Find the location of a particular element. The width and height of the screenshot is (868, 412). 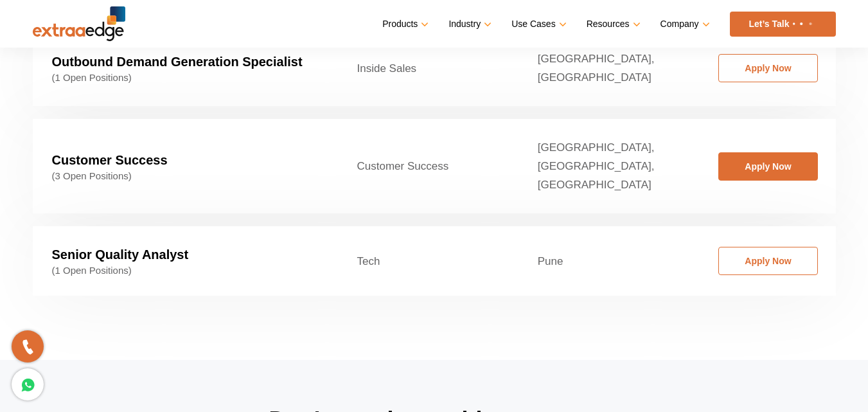

td: Customer Success is located at coordinates (428, 166).